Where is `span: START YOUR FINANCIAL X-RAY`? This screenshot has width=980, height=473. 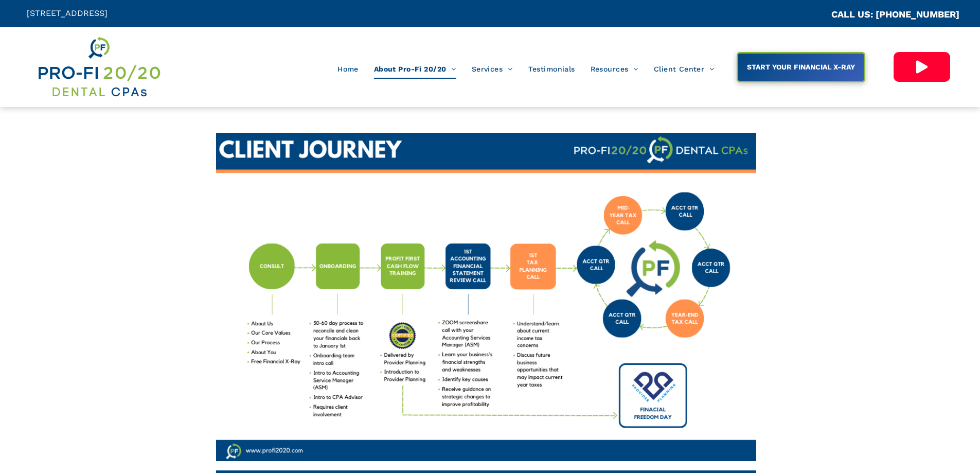 span: START YOUR FINANCIAL X-RAY is located at coordinates (801, 67).